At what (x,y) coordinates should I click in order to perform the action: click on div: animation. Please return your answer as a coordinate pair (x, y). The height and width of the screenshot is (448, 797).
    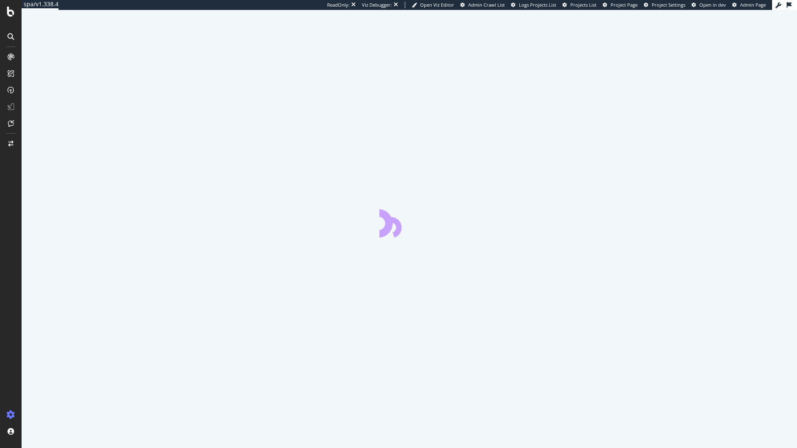
    Looking at the image, I should click on (409, 222).